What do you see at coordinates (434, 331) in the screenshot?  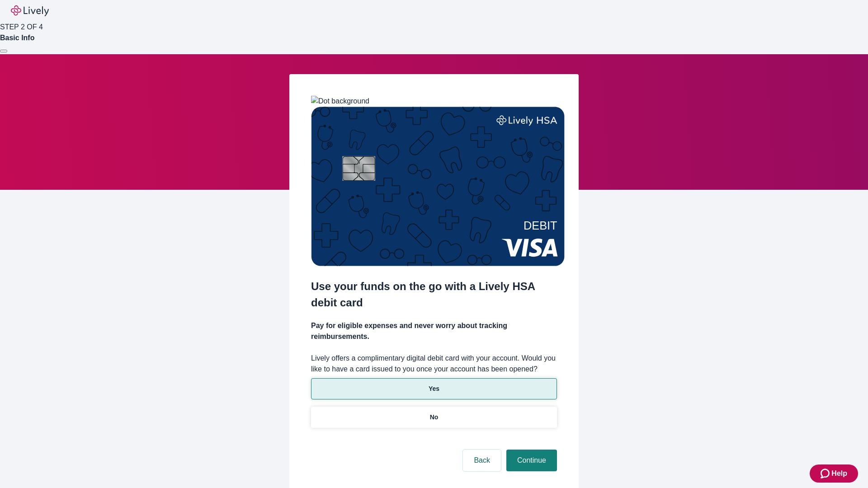 I see `h4: Pay for eligible expenses and never worry about tracking reimbursements.` at bounding box center [434, 331].